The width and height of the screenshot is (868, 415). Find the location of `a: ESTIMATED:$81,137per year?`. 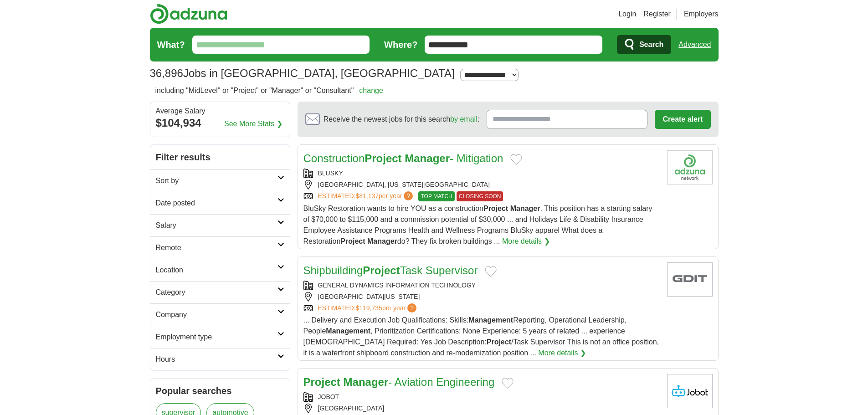

a: ESTIMATED:$81,137per year? is located at coordinates (366, 197).